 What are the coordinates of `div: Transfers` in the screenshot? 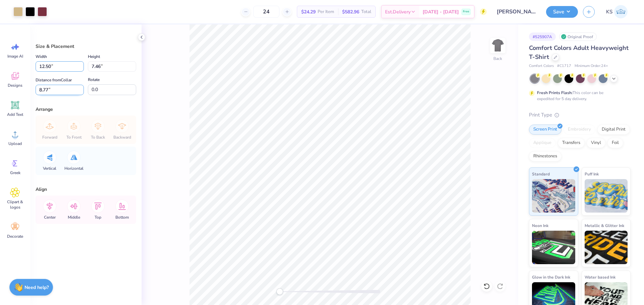 It's located at (571, 143).